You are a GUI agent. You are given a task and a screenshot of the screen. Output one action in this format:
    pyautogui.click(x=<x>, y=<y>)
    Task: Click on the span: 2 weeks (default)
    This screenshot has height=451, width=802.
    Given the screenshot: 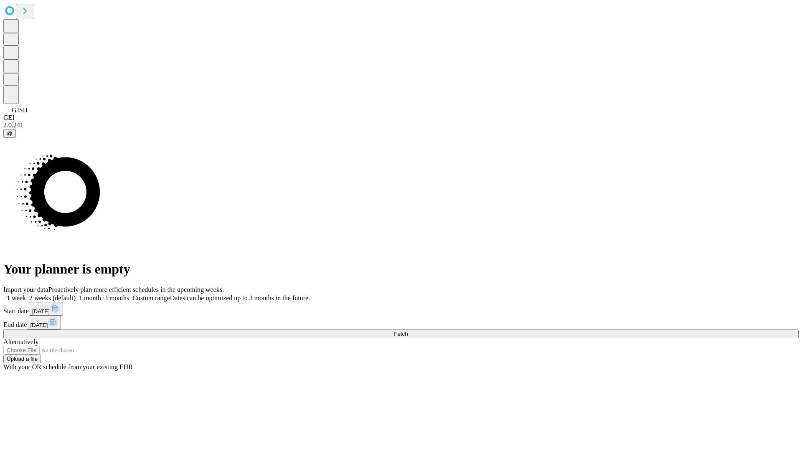 What is the action you would take?
    pyautogui.click(x=52, y=298)
    